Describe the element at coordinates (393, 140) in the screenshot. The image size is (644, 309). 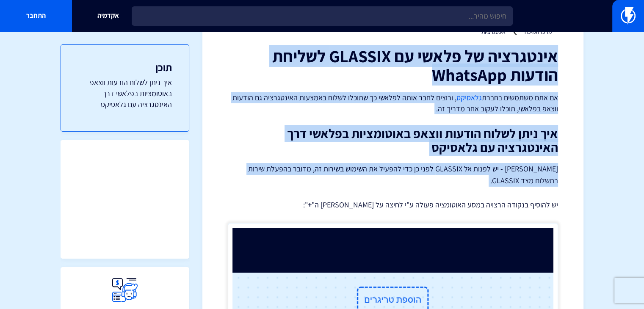
I see `h2: איך ניתן לשלוח הודעות ווצאפ באוטומציות בפלאשי דרך האינטגרציה עם גלאסיקס` at that location.